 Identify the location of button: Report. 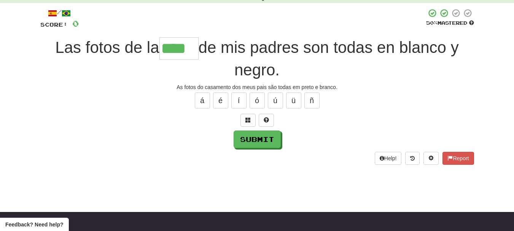
(458, 158).